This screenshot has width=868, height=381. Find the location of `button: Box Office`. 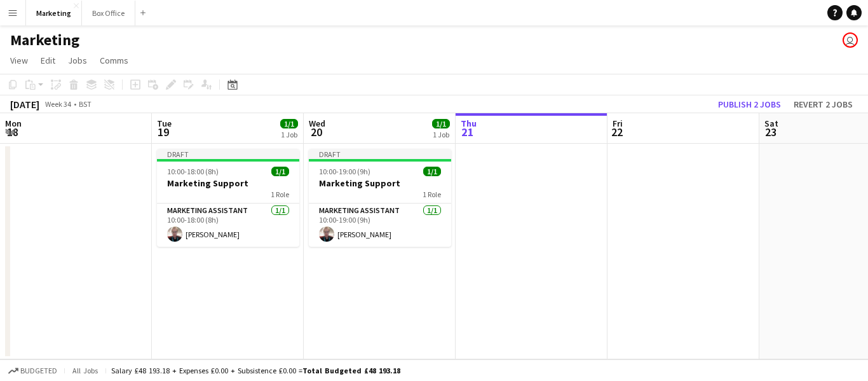

button: Box Office is located at coordinates (109, 12).